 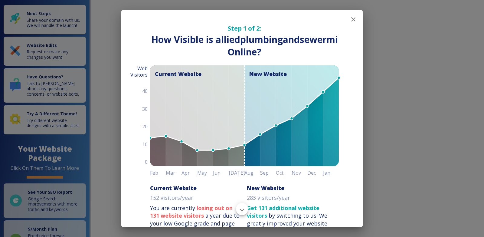 I want to click on h6: Sep, so click(x=268, y=173).